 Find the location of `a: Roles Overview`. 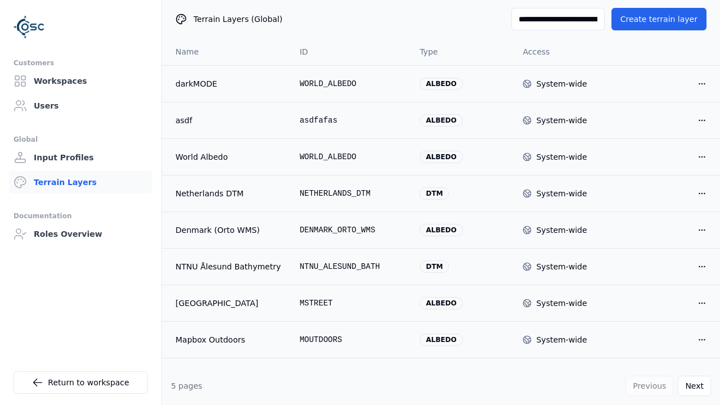

a: Roles Overview is located at coordinates (80, 234).